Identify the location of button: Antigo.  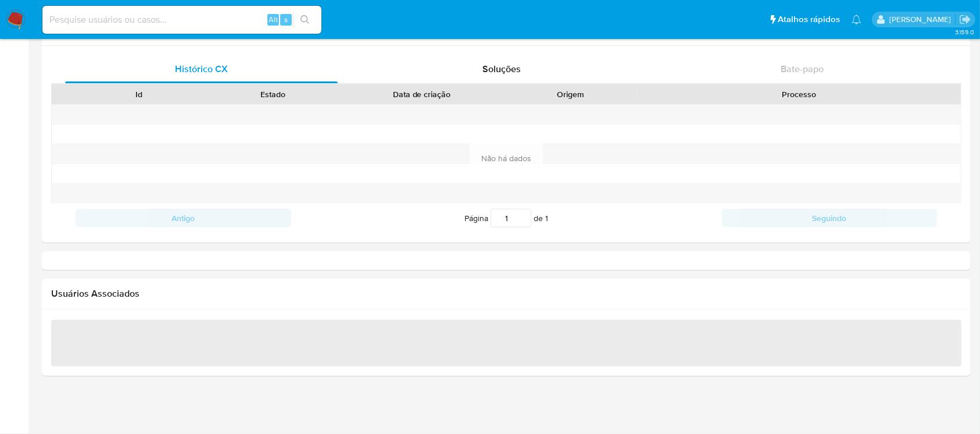
(183, 218).